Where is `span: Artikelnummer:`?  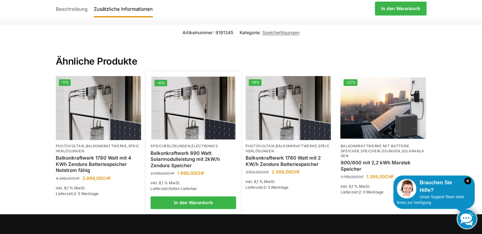
span: Artikelnummer: is located at coordinates (208, 32).